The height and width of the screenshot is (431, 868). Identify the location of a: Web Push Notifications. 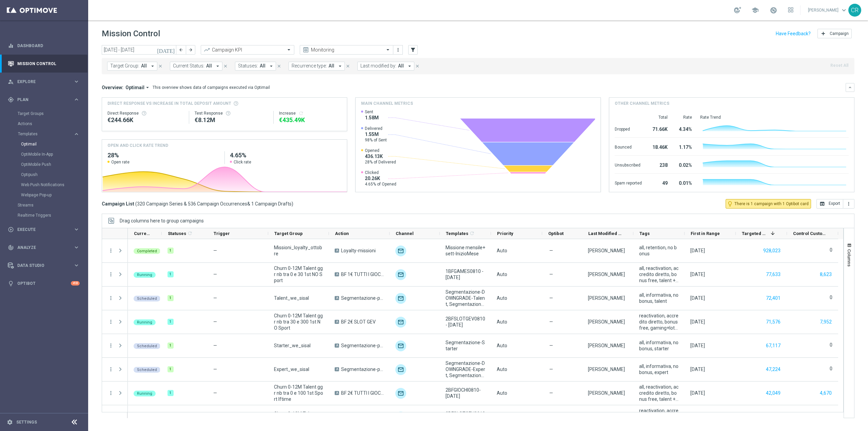
(46, 185).